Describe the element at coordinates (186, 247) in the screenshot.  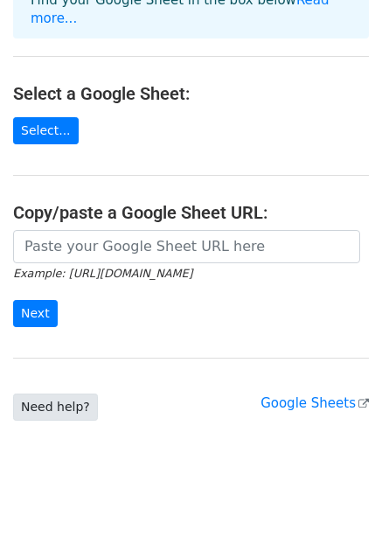
I see `input: Paste your Google Sheet URL here` at that location.